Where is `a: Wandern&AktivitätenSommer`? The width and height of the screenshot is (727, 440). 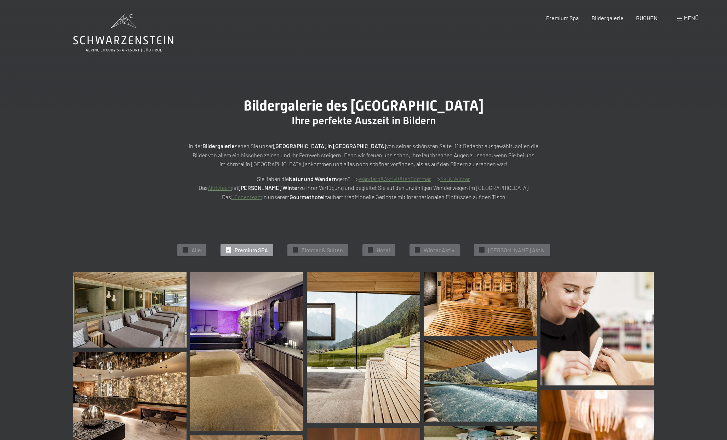
a: Wandern&AktivitätenSommer is located at coordinates (395, 178).